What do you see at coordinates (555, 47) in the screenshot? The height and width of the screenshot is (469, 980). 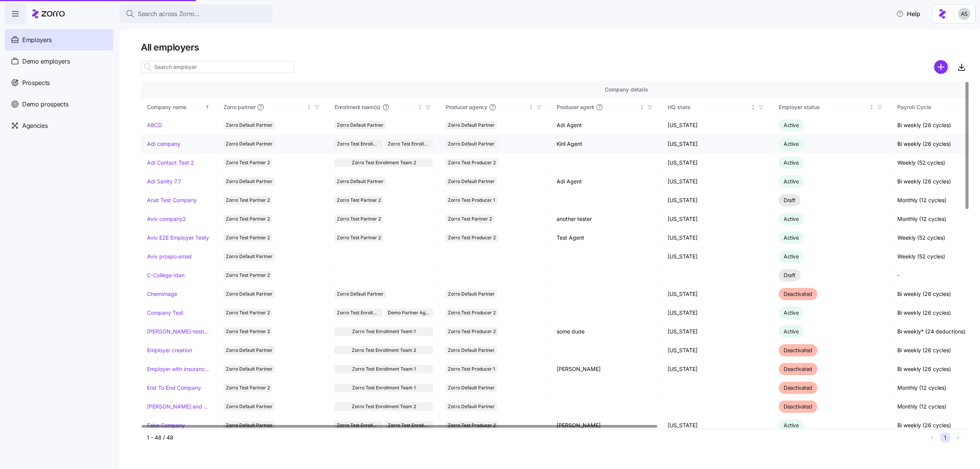 I see `h1: All employers` at bounding box center [555, 47].